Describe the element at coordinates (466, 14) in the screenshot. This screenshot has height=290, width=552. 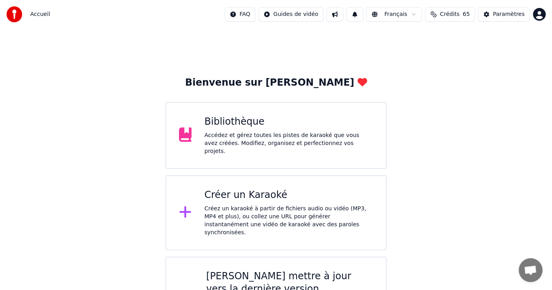
I see `span: 65` at that location.